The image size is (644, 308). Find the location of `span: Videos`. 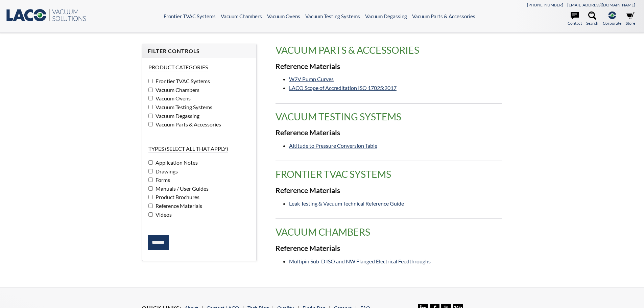

span: Videos is located at coordinates (162, 215).